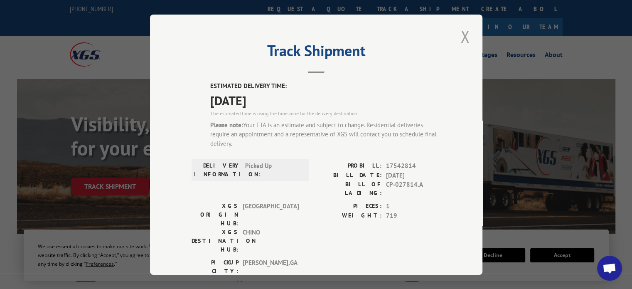  What do you see at coordinates (316, 53) in the screenshot?
I see `h2: Track Shipment` at bounding box center [316, 53].